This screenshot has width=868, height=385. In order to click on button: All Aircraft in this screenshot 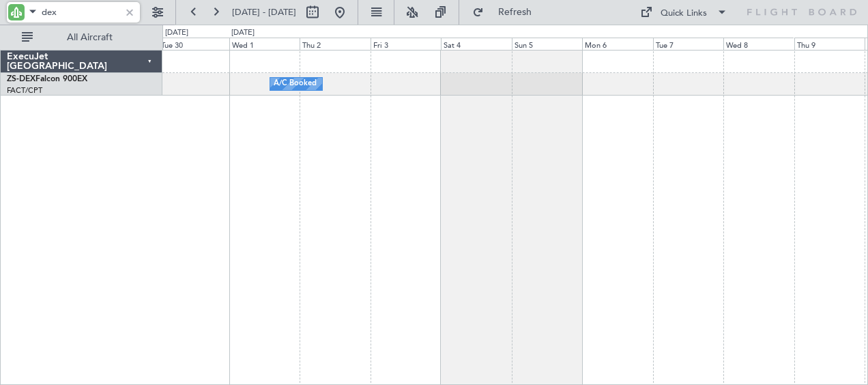, I will do `click(81, 37)`.